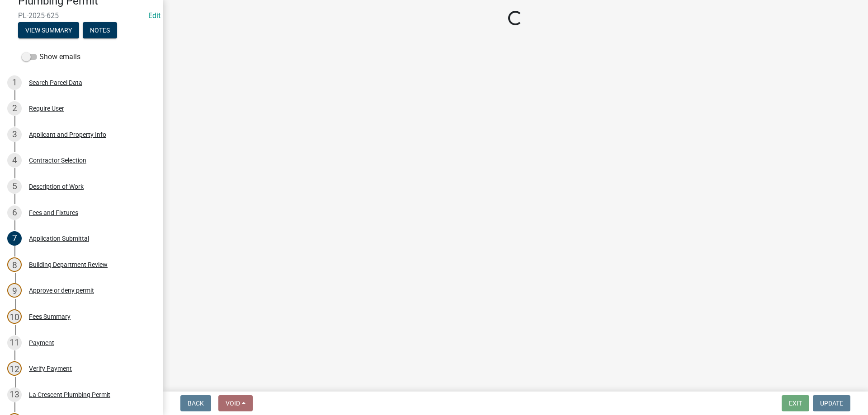  What do you see at coordinates (59, 238) in the screenshot?
I see `div: Application Submittal` at bounding box center [59, 238].